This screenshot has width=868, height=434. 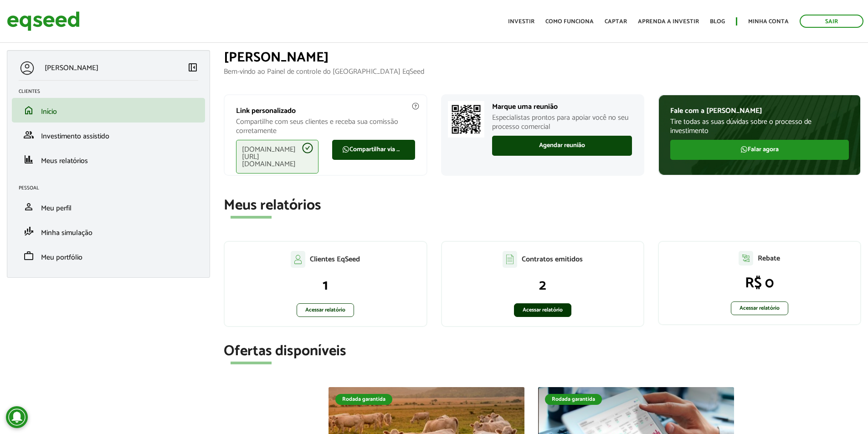 I want to click on p: Clientes EqSeed, so click(x=334, y=259).